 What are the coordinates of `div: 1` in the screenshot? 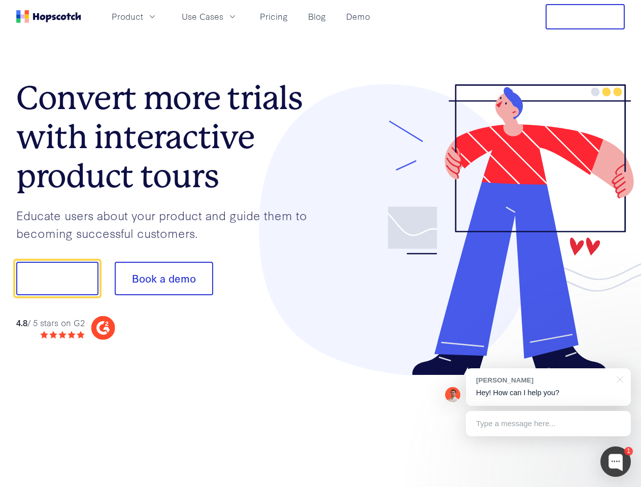 It's located at (628, 451).